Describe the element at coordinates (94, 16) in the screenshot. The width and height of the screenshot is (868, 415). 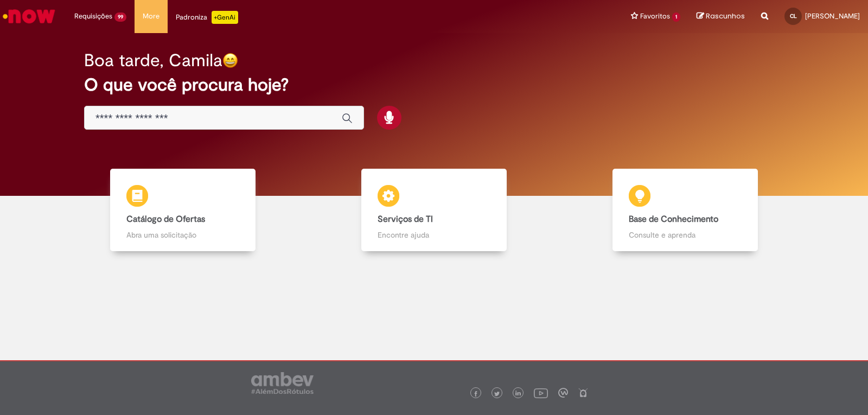
I see `span: Requisições` at that location.